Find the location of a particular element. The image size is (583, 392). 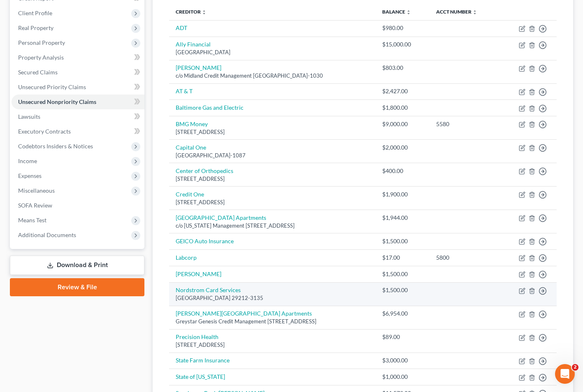

a: Balance unfold_more is located at coordinates (397, 12).